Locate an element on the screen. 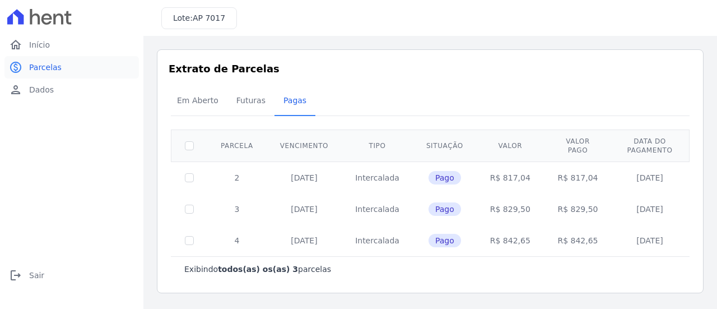 Image resolution: width=717 pixels, height=309 pixels. a: personDados is located at coordinates (72, 90).